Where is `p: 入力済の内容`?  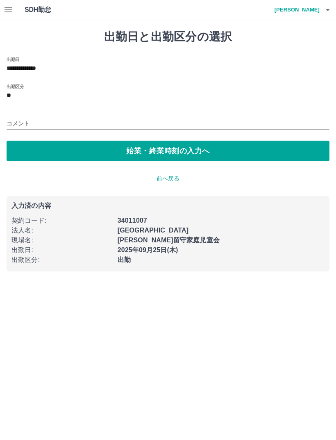
p: 入力済の内容 is located at coordinates (168, 206).